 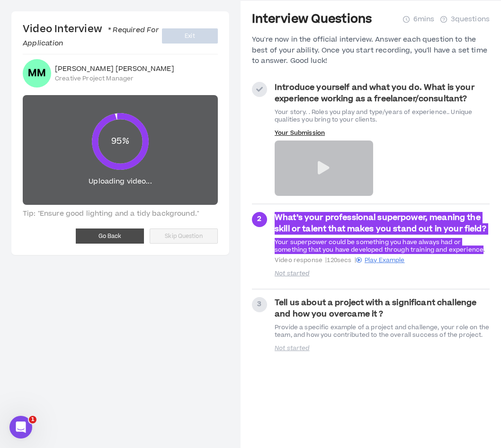 I want to click on strong: Introduce yourself and what you do. What is your experience working as a freelancer/consultant?, so click(x=375, y=94).